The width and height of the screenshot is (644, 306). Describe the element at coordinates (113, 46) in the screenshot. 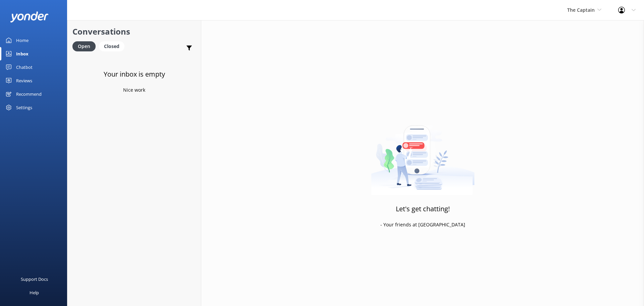

I see `a: Closed` at that location.